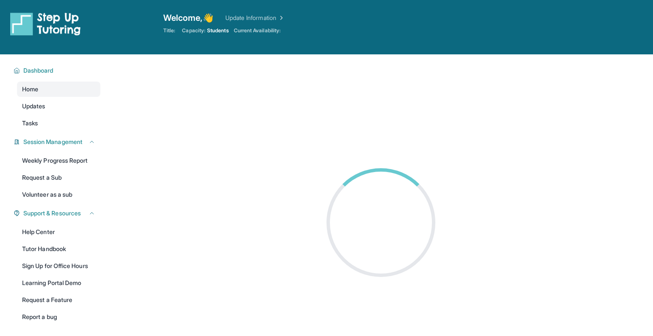 This screenshot has height=336, width=653. What do you see at coordinates (193, 31) in the screenshot?
I see `span: Capacity:` at bounding box center [193, 31].